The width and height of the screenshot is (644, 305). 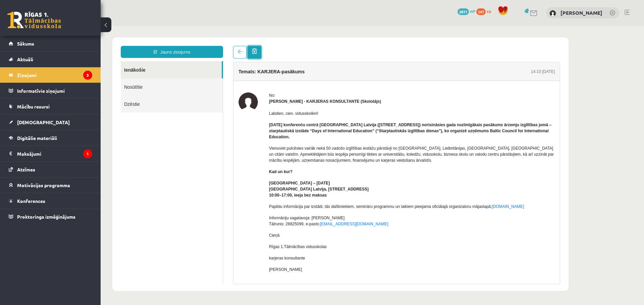 I want to click on span: Proktoringa izmēģinājums, so click(x=46, y=217).